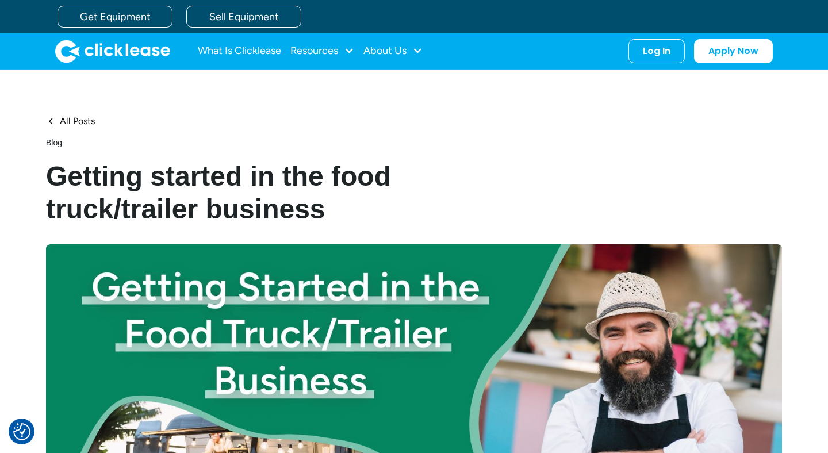 The width and height of the screenshot is (828, 453). What do you see at coordinates (22, 432) in the screenshot?
I see `button: Consent Preferences` at bounding box center [22, 432].